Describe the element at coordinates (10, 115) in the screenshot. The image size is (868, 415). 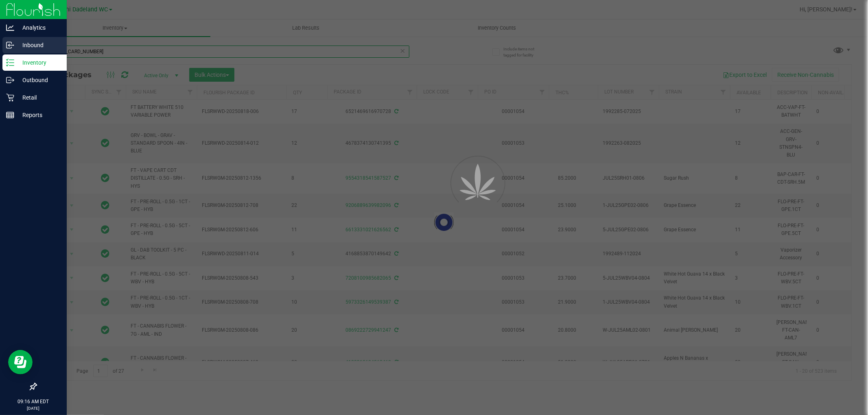
I see `inline-svg: Reports` at that location.